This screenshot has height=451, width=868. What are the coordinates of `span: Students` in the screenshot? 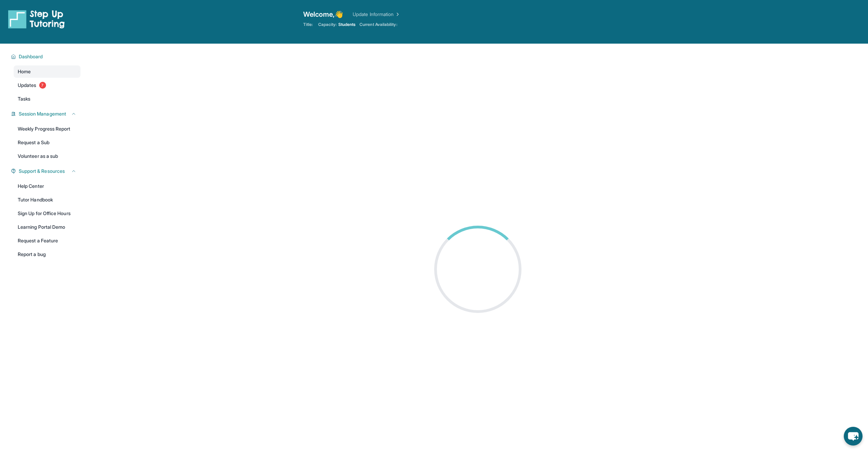 It's located at (347, 25).